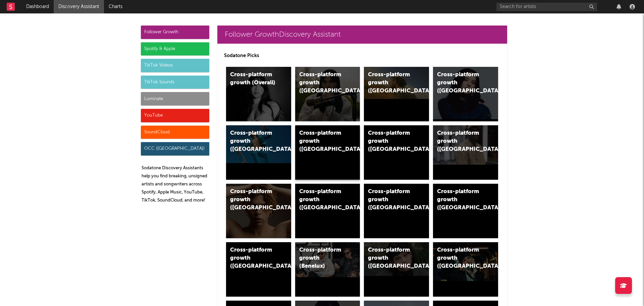 The image size is (644, 306). I want to click on p: Sodatone Discovery Assistants help you find breaking, unsigned artists and songwriters across Spo..., so click(175, 185).